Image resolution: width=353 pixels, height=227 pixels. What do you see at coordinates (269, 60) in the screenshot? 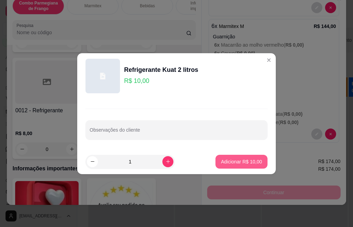
I see `button: Close` at bounding box center [269, 60].